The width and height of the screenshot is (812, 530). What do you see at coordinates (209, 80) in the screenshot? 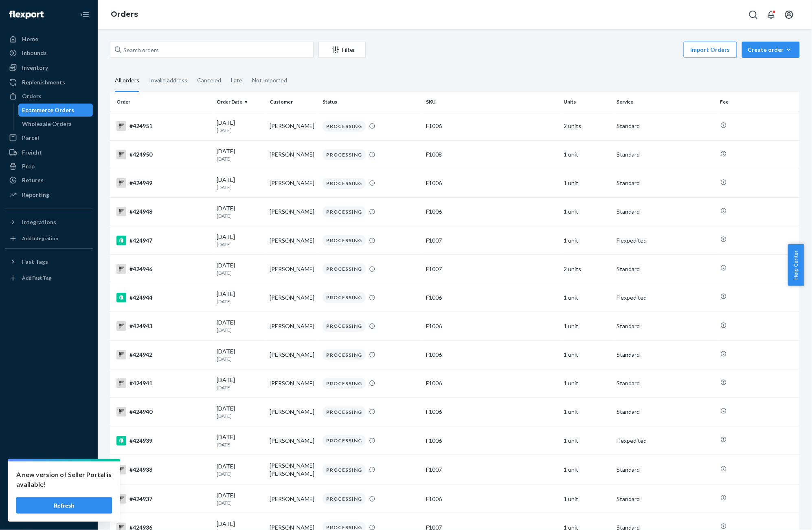
I see `div: Canceled` at bounding box center [209, 80].